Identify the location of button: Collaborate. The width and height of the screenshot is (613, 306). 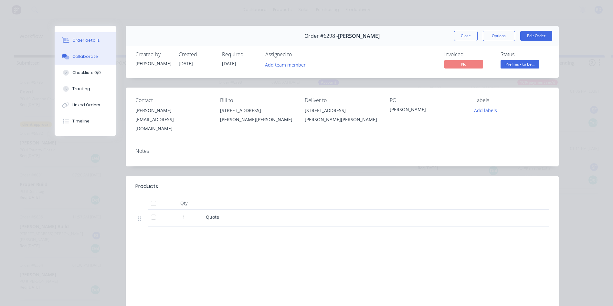
(85, 57).